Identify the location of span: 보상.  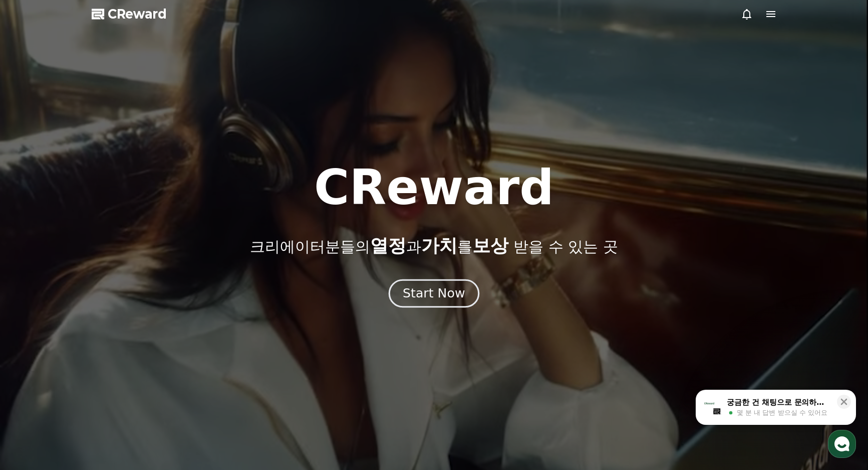
(490, 245).